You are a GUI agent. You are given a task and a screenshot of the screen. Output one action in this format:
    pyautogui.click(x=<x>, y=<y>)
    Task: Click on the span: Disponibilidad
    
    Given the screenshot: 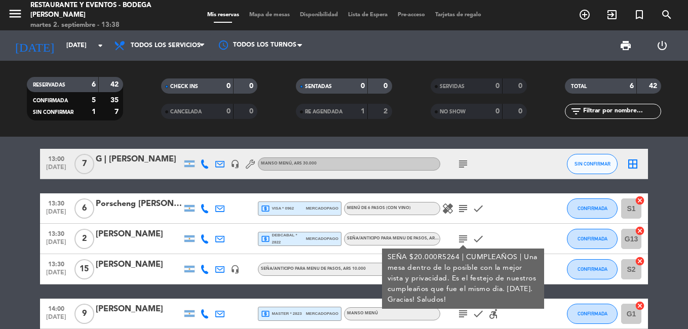 What is the action you would take?
    pyautogui.click(x=319, y=15)
    